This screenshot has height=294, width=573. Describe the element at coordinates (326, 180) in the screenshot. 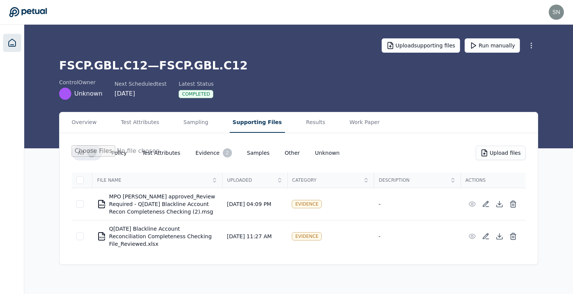

I see `span: Category` at that location.